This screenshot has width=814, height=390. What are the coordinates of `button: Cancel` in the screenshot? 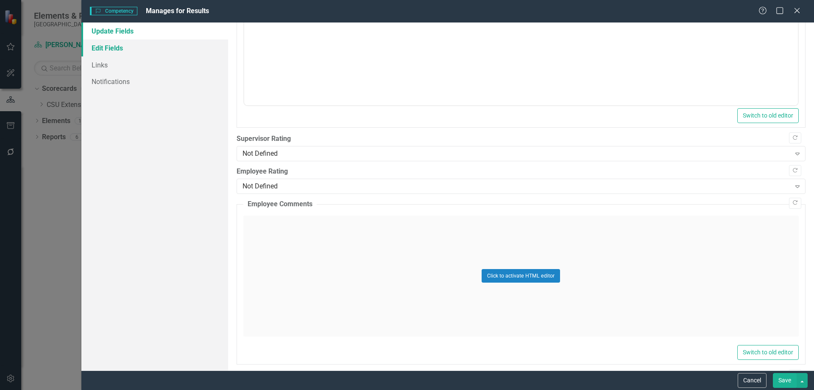 It's located at (752, 380).